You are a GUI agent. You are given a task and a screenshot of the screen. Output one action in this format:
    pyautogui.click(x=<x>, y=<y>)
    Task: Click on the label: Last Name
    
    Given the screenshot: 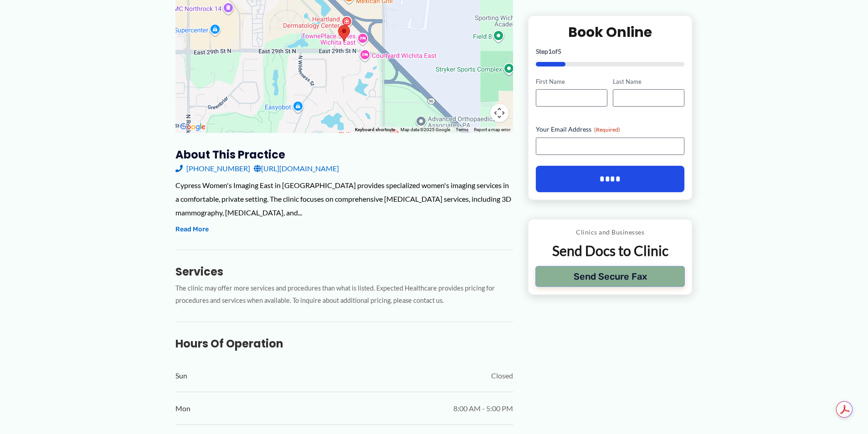 What is the action you would take?
    pyautogui.click(x=648, y=81)
    